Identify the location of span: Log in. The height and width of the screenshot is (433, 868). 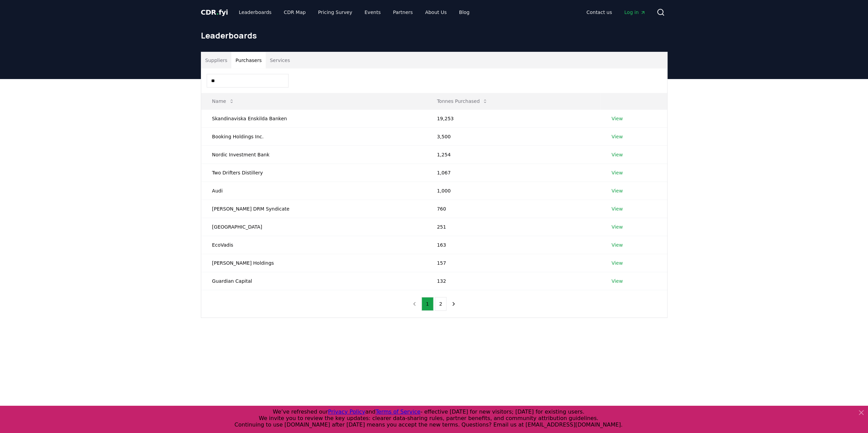
(634, 13).